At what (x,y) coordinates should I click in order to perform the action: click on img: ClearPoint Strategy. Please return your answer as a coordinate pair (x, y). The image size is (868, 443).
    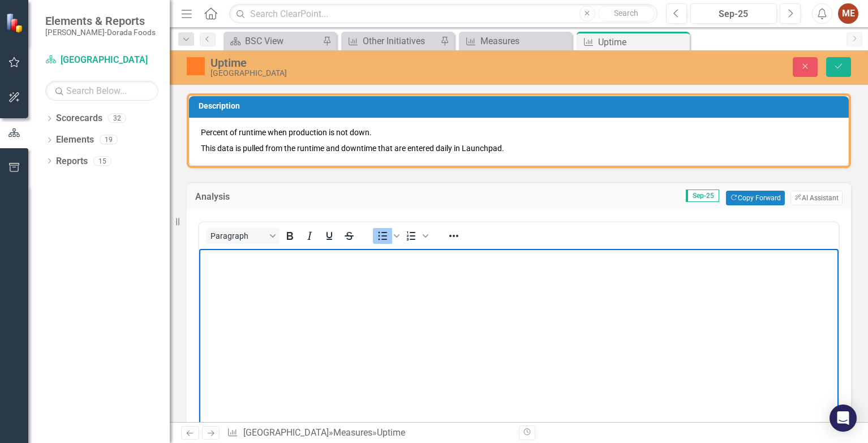
    Looking at the image, I should click on (15, 23).